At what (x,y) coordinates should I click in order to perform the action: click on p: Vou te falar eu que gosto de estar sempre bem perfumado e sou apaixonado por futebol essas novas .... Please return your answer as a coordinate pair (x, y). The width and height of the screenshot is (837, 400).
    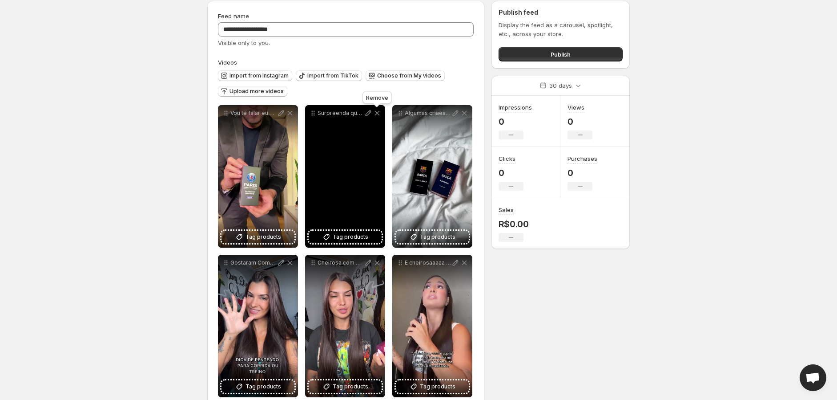
    Looking at the image, I should click on (254, 113).